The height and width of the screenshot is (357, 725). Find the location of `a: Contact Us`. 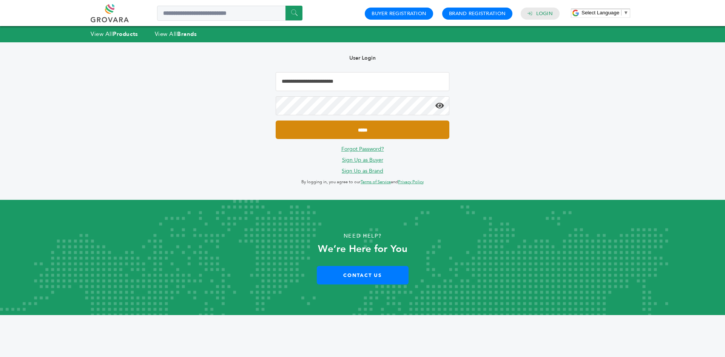

a: Contact Us is located at coordinates (362, 275).